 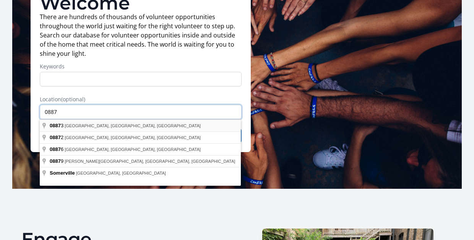 I want to click on span: Somerville, so click(x=62, y=173).